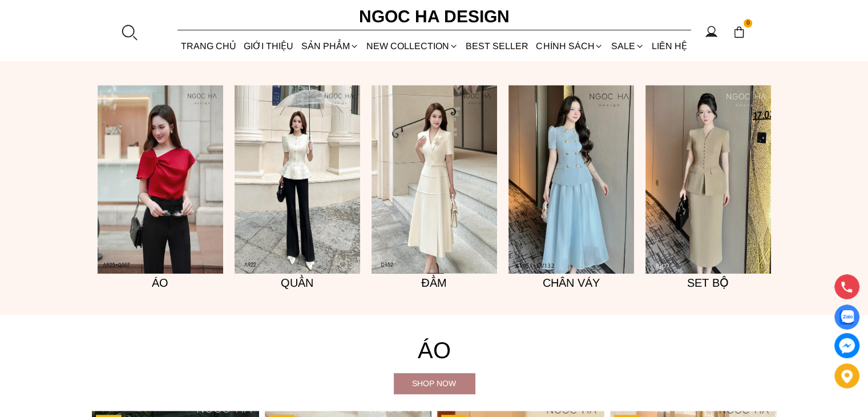 This screenshot has width=868, height=417. I want to click on a: Display image, so click(847, 317).